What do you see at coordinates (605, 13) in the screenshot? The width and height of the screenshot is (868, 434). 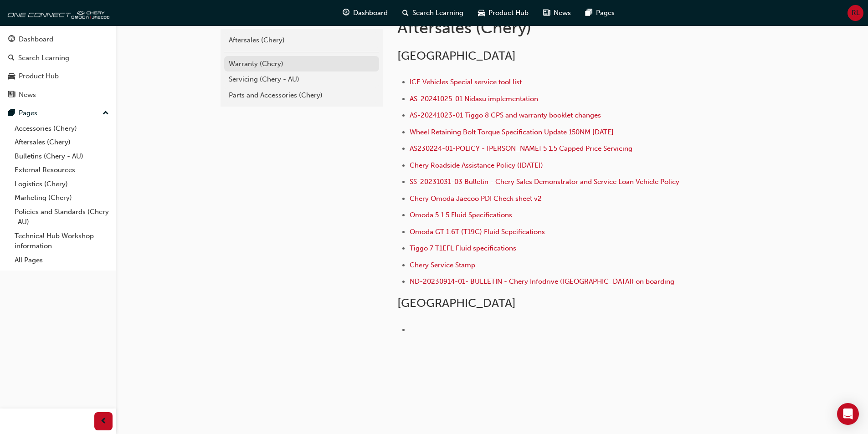 I see `span: Pages` at bounding box center [605, 13].